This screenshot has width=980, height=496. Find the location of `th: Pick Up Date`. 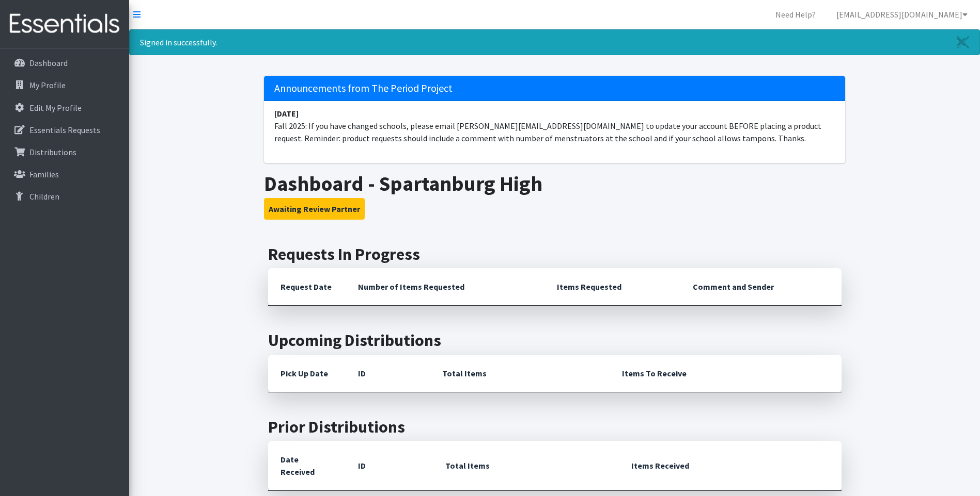

th: Pick Up Date is located at coordinates (306, 373).